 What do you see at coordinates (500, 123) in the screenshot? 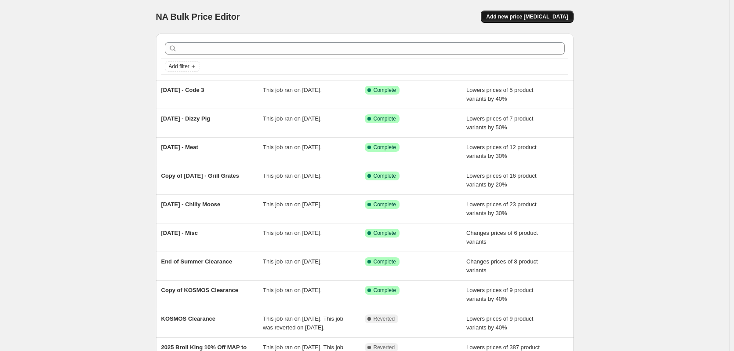
I see `span: Lowers prices of 7 product variants by 50%` at bounding box center [500, 123].